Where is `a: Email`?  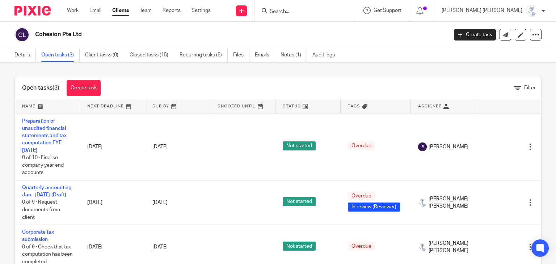
a: Email is located at coordinates (95, 10).